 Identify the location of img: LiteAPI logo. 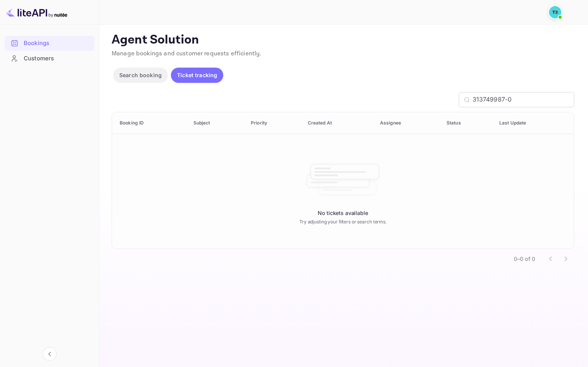
(37, 12).